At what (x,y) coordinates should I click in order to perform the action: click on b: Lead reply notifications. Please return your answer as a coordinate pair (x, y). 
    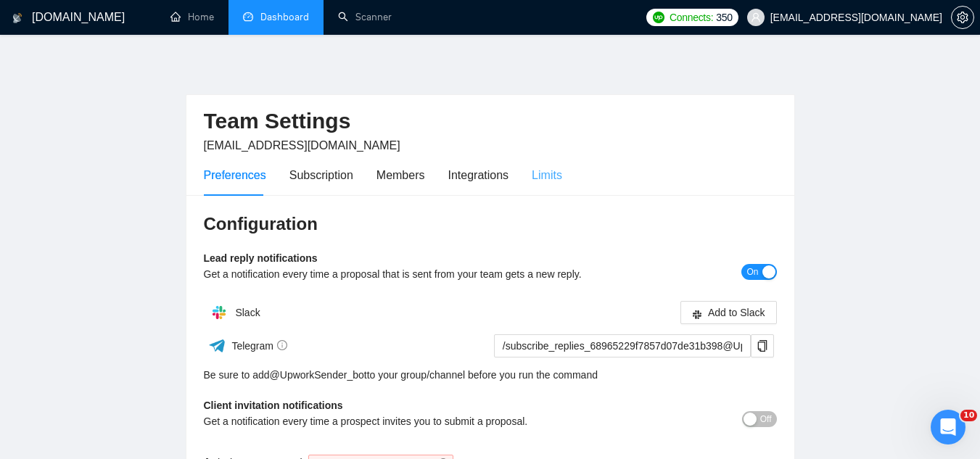
    Looking at the image, I should click on (260, 258).